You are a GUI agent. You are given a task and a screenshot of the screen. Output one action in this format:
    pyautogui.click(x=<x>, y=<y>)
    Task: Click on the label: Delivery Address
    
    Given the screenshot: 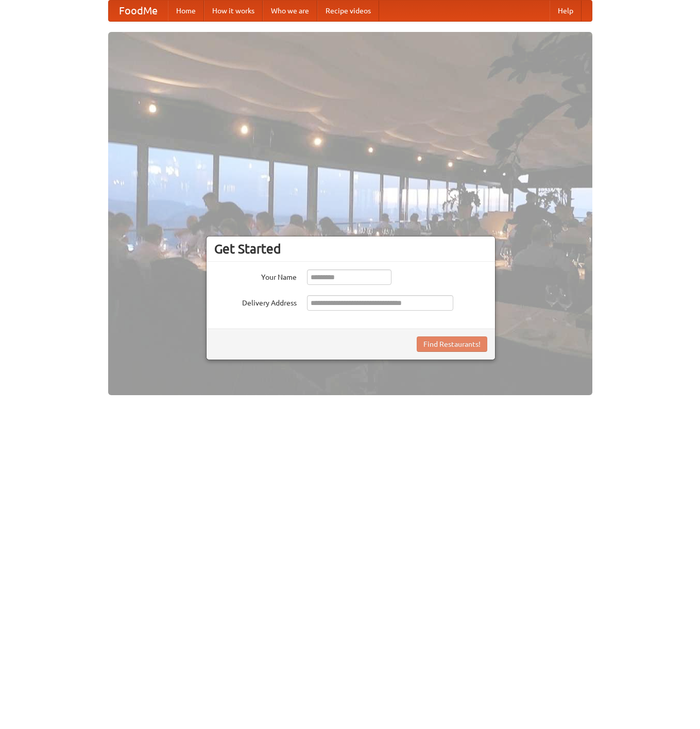 What is the action you would take?
    pyautogui.click(x=255, y=301)
    